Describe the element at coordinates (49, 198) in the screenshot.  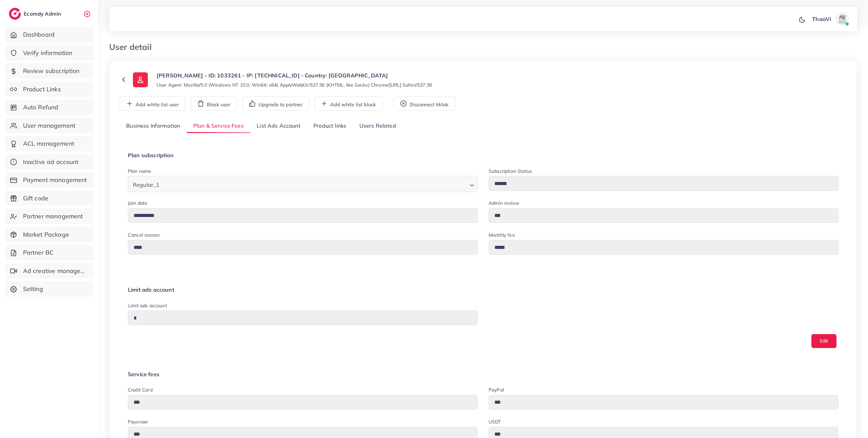
I see `a: Gift code` at that location.